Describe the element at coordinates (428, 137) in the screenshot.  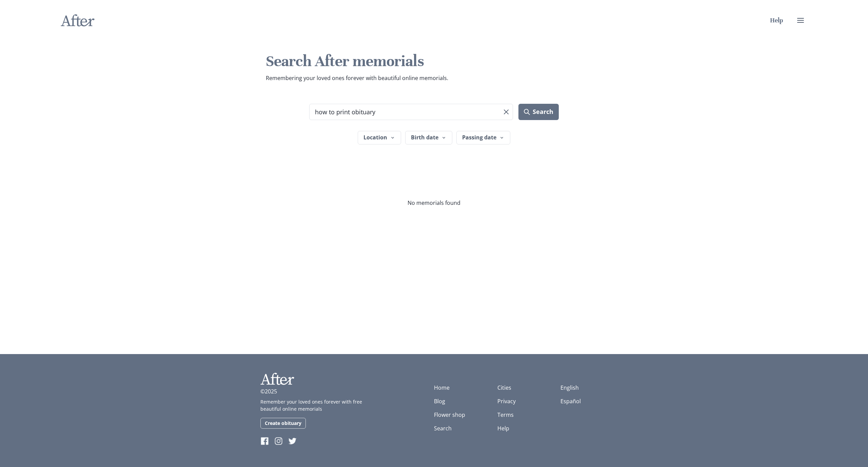
I see `button: Birth date` at that location.